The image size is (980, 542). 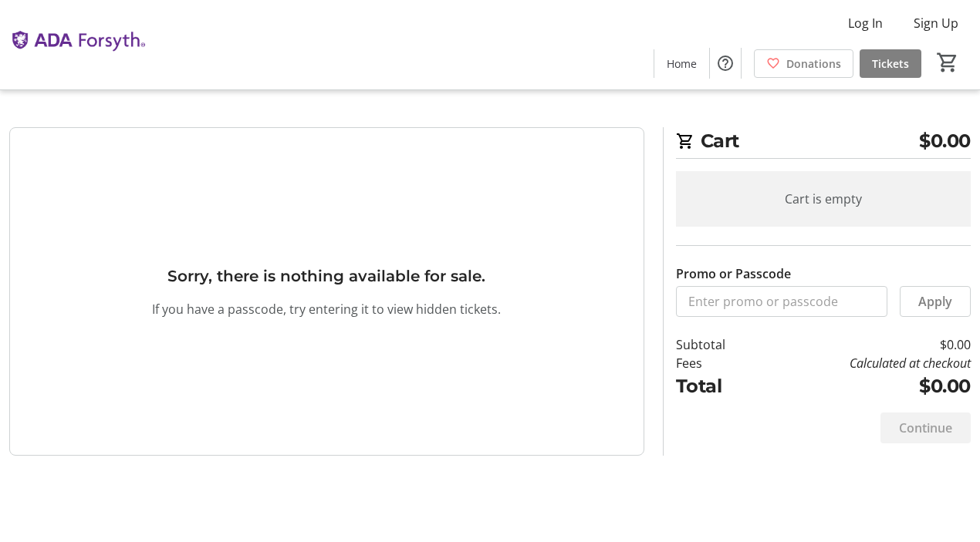 I want to click on h2: Cart, so click(x=823, y=143).